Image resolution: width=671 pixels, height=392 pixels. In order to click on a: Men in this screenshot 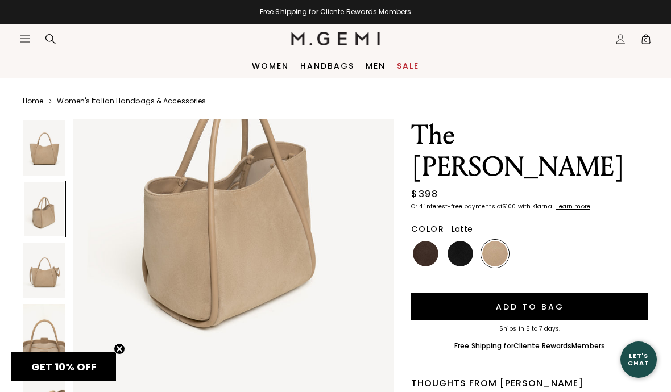, I will do `click(375, 66)`.